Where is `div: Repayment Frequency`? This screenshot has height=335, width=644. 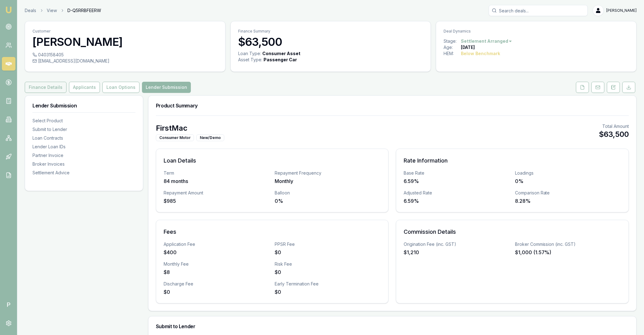 div: Repayment Frequency is located at coordinates (327, 173).